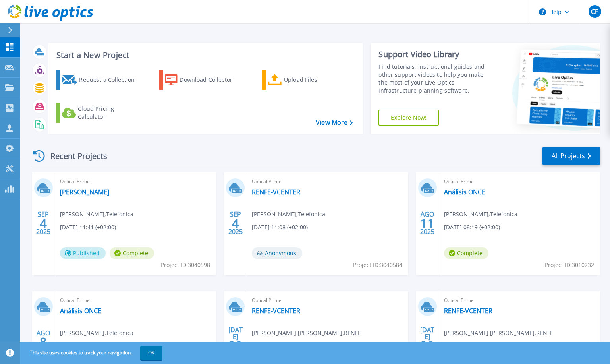 The width and height of the screenshot is (610, 364). Describe the element at coordinates (594, 11) in the screenshot. I see `span: CF` at that location.